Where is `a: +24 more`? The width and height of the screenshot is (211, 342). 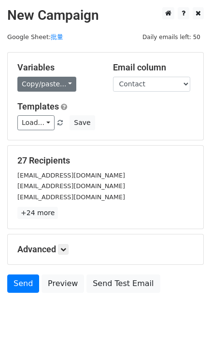
a: +24 more is located at coordinates (38, 213).